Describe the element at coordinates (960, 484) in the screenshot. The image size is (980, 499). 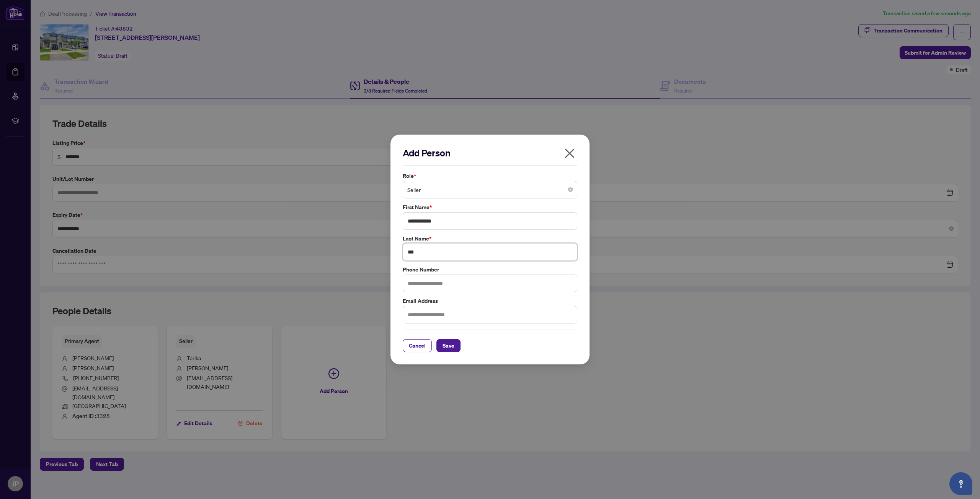
I see `button: Open asap` at that location.